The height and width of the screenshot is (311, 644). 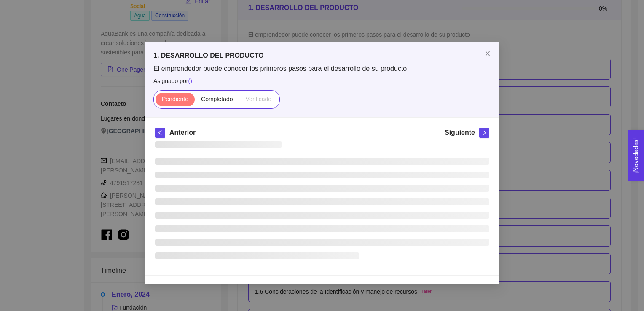 I want to click on button: Open Feedback Widget, so click(x=636, y=155).